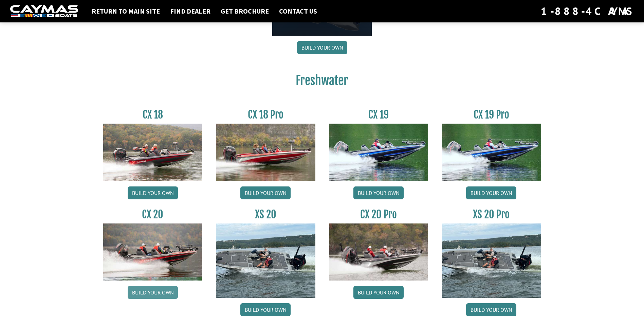 Image resolution: width=644 pixels, height=324 pixels. What do you see at coordinates (491, 215) in the screenshot?
I see `h3: XS 20 Pro` at bounding box center [491, 215].